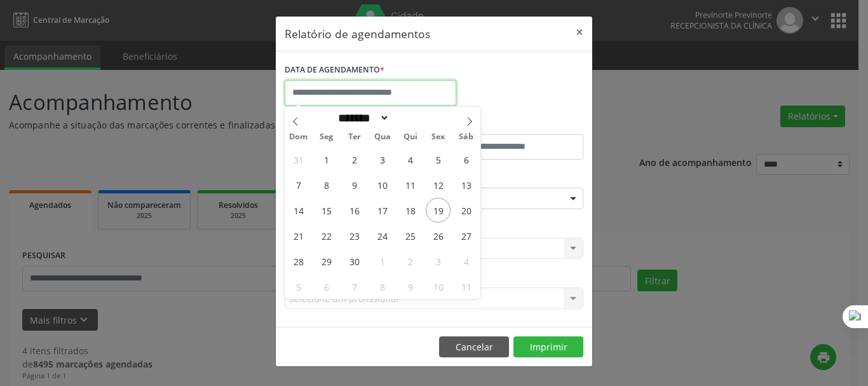  What do you see at coordinates (474, 348) in the screenshot?
I see `button: Cancelar` at bounding box center [474, 348].